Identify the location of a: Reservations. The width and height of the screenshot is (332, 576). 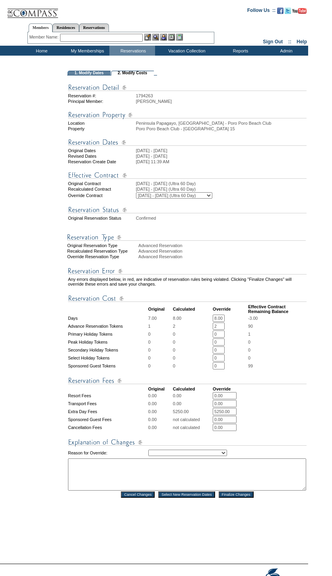
(94, 27).